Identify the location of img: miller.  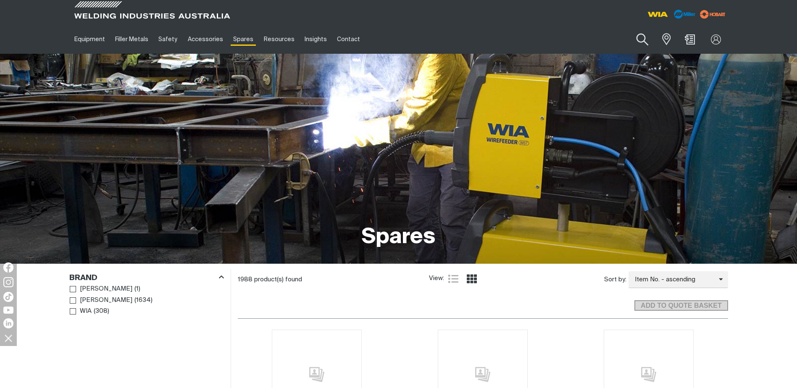
(713, 14).